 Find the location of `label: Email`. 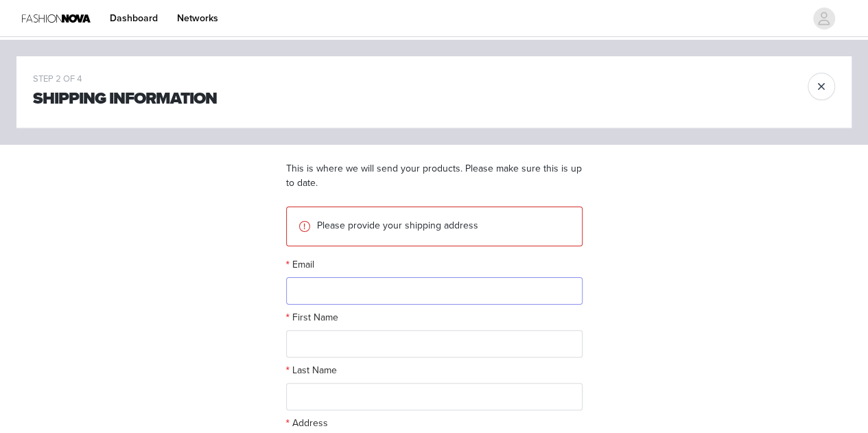

label: Email is located at coordinates (300, 264).